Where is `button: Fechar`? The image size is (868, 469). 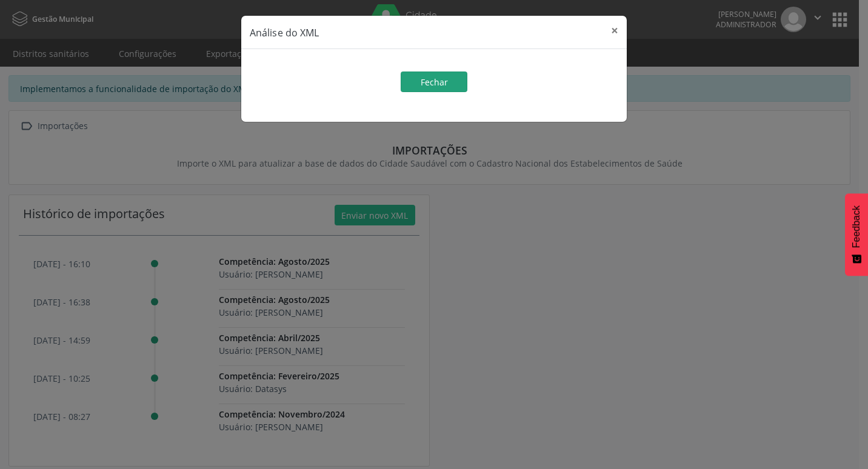
button: Fechar is located at coordinates (434, 82).